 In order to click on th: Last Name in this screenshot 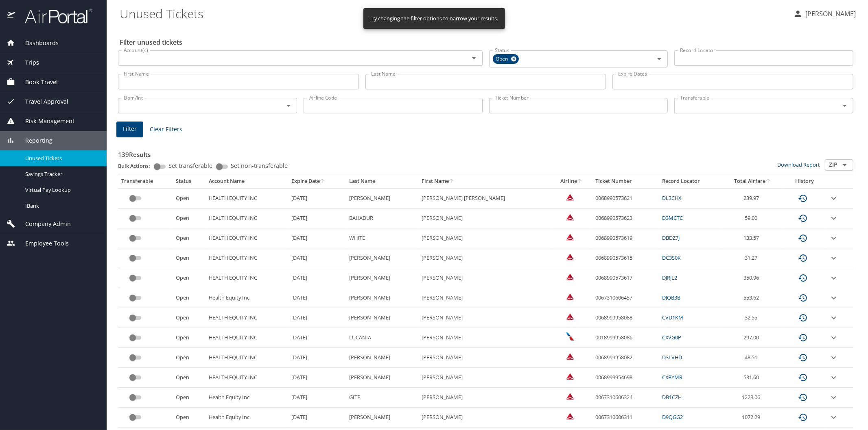, I will do `click(382, 182)`.